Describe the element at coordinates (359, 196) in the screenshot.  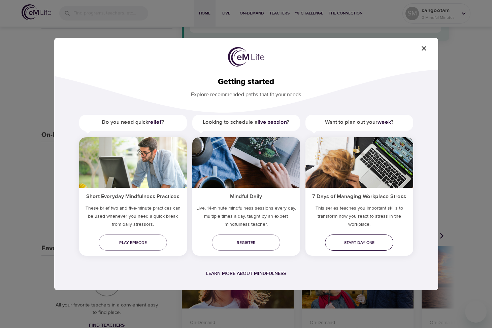
I see `h5: 7 Days of Managing Workplace Stress` at that location.